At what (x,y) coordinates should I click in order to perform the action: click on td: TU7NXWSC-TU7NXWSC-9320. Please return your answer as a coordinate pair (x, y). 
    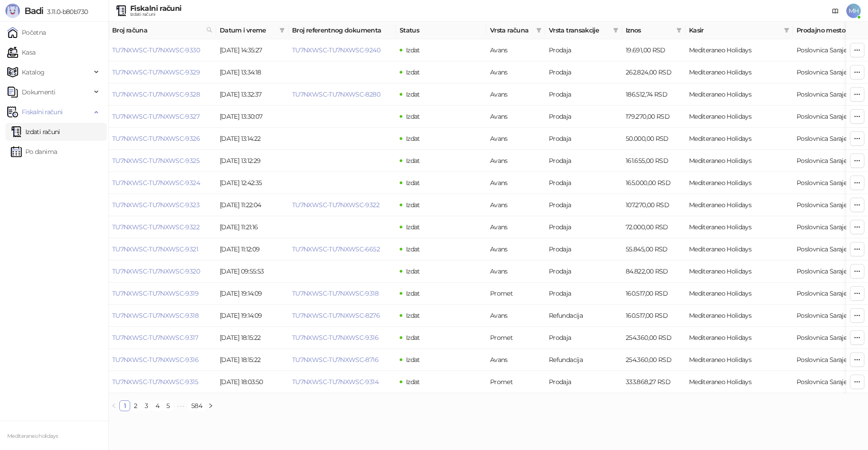
    Looking at the image, I should click on (162, 271).